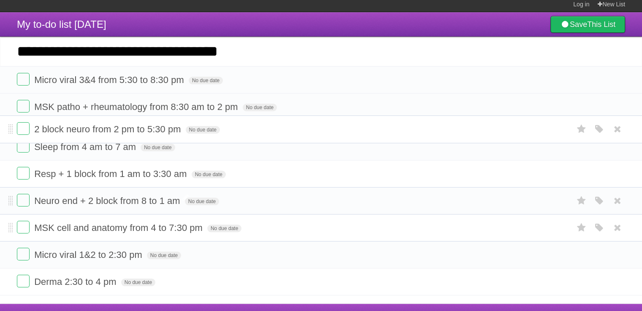 Image resolution: width=642 pixels, height=311 pixels. What do you see at coordinates (108, 129) in the screenshot?
I see `span: 2 block neuro from 2 pm to 5:30 pm` at bounding box center [108, 129].